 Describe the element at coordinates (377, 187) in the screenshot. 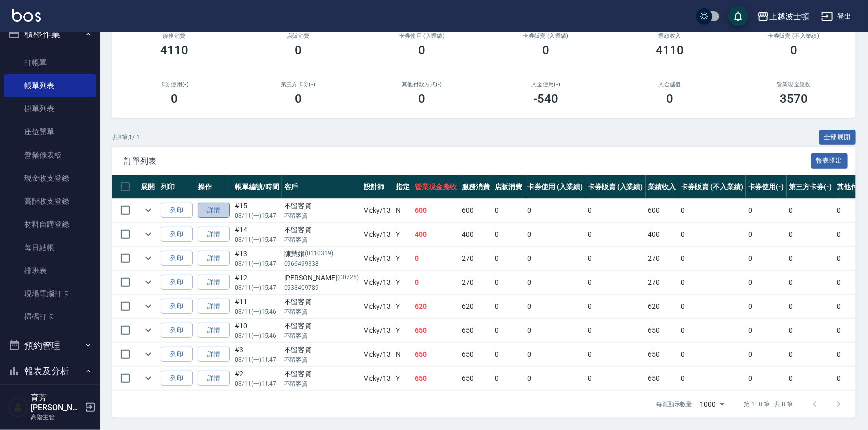

I see `th: 設計師` at that location.